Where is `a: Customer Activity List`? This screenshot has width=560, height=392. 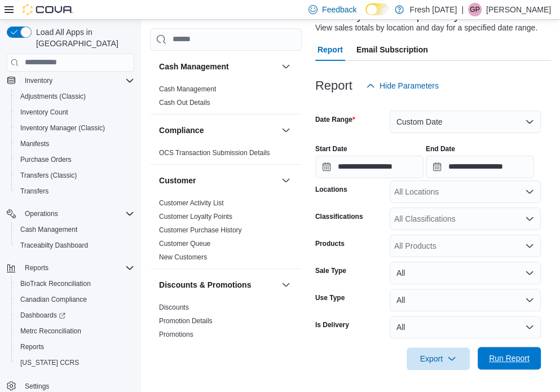 a: Customer Activity List is located at coordinates (191, 203).